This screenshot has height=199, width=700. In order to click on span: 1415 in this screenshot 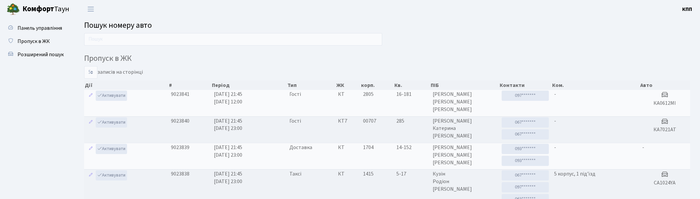, I will do `click(369, 174)`.